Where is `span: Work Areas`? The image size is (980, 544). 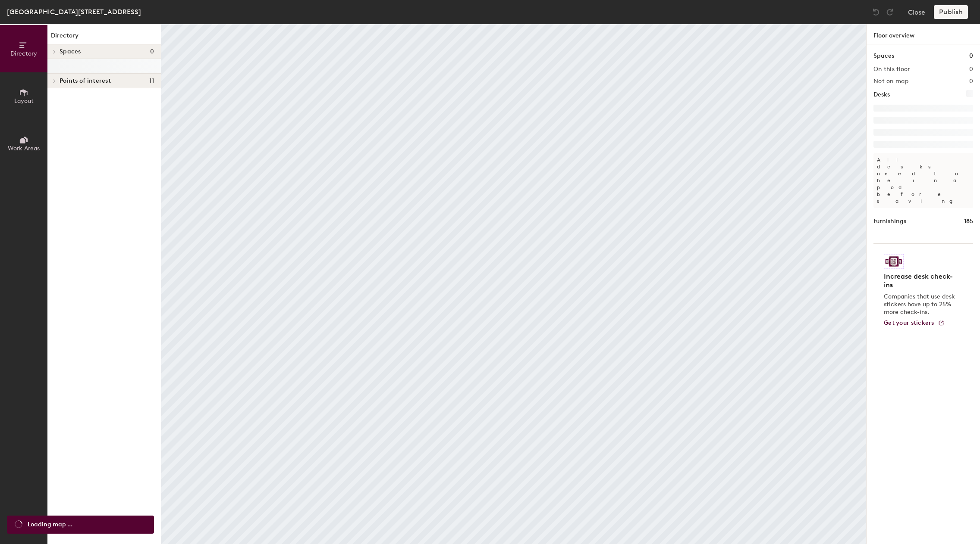
span: Work Areas is located at coordinates (24, 149).